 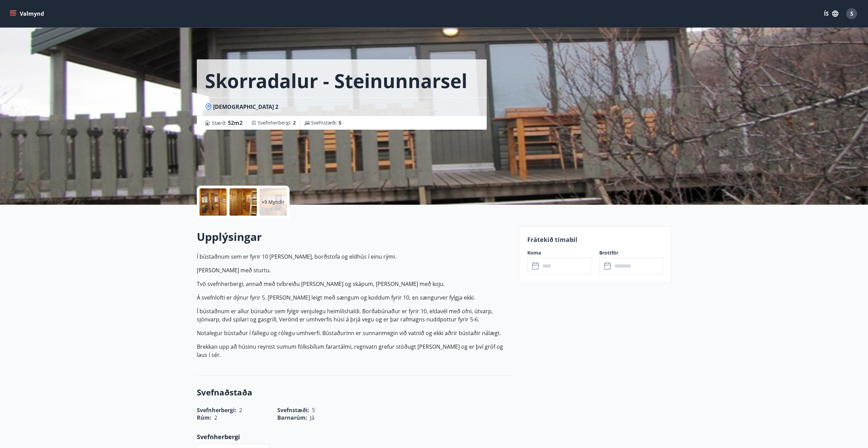 I want to click on span: S, so click(x=851, y=14).